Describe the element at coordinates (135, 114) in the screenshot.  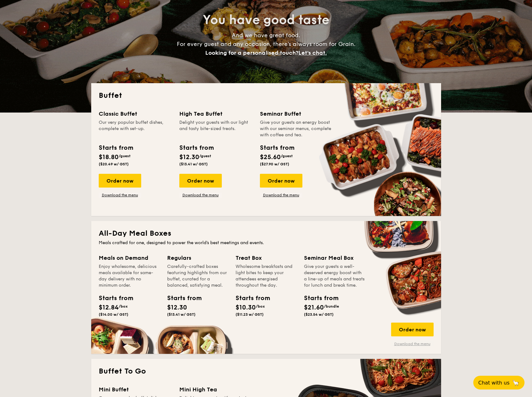
I see `div: Classic Buffet` at that location.